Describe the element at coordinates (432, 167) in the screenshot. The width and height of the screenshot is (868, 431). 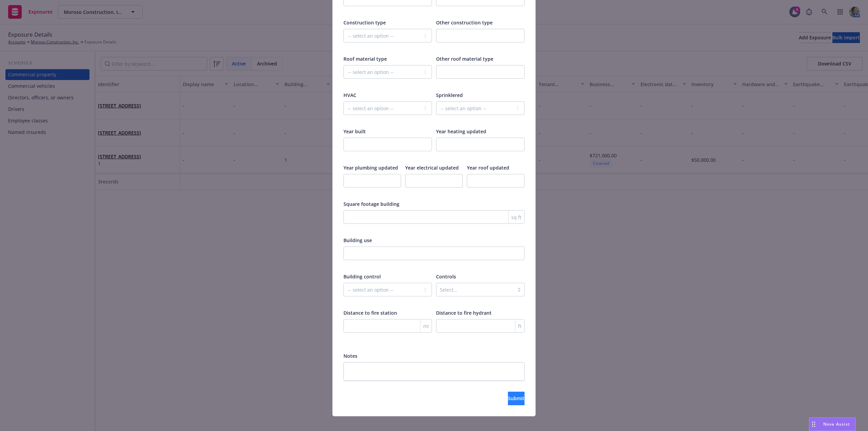
I see `span: Year electrical updated` at that location.